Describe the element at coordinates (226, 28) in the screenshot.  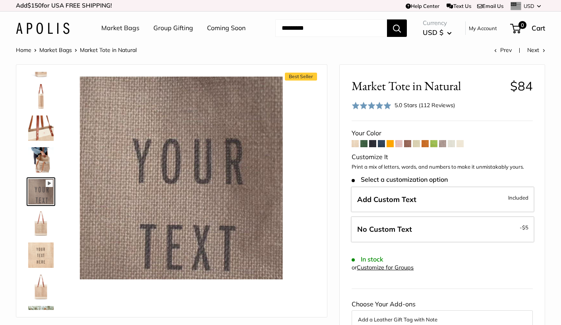
I see `a: Coming Soon` at that location.